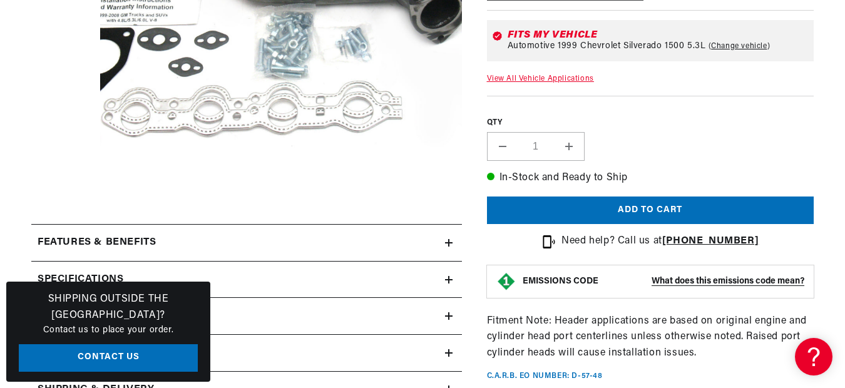  Describe the element at coordinates (544, 376) in the screenshot. I see `p: C.A.R.B. EO Number: D-57-48` at that location.